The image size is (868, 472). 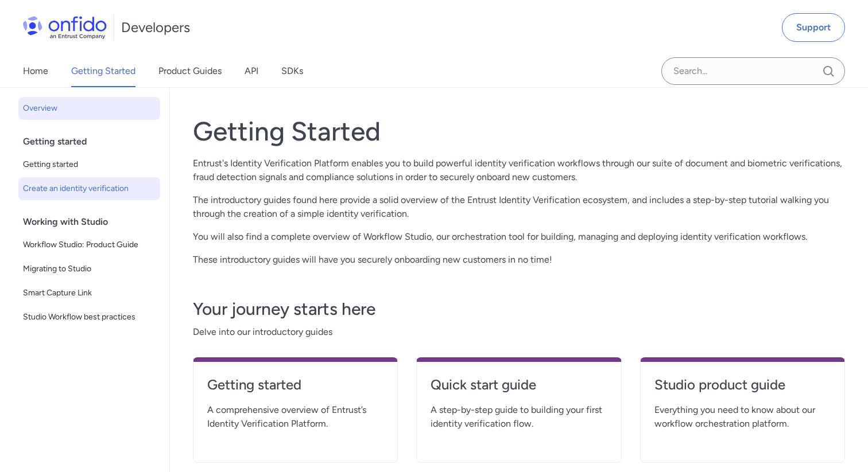 I want to click on span: Create an identity verification, so click(x=89, y=189).